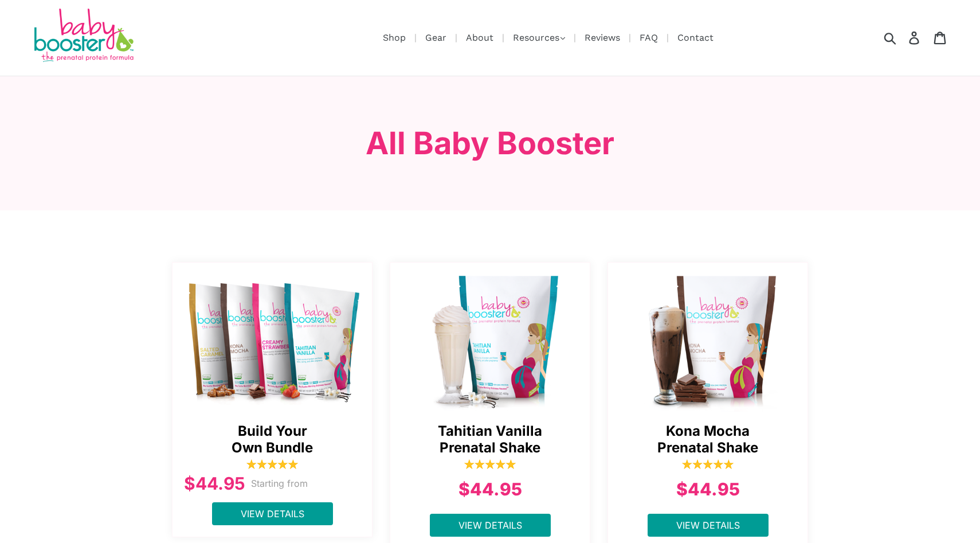 The height and width of the screenshot is (543, 980). Describe the element at coordinates (602, 38) in the screenshot. I see `a: Reviews` at that location.